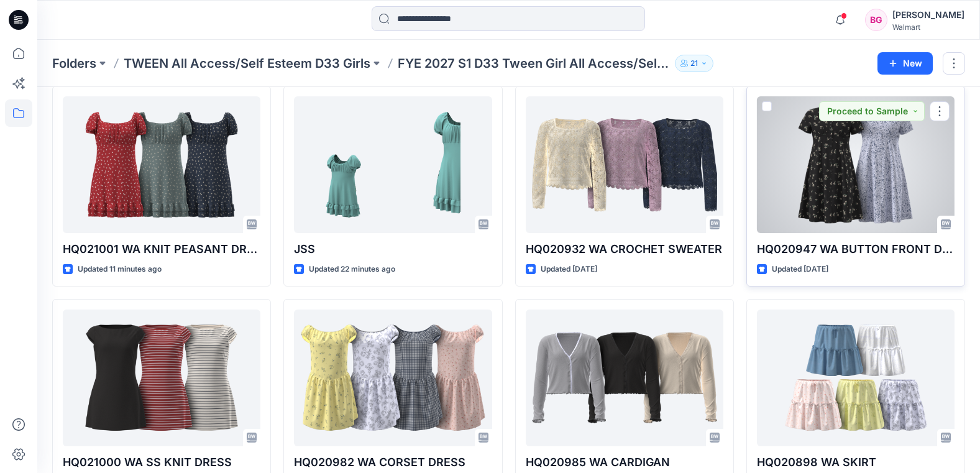  I want to click on p: JSS, so click(393, 249).